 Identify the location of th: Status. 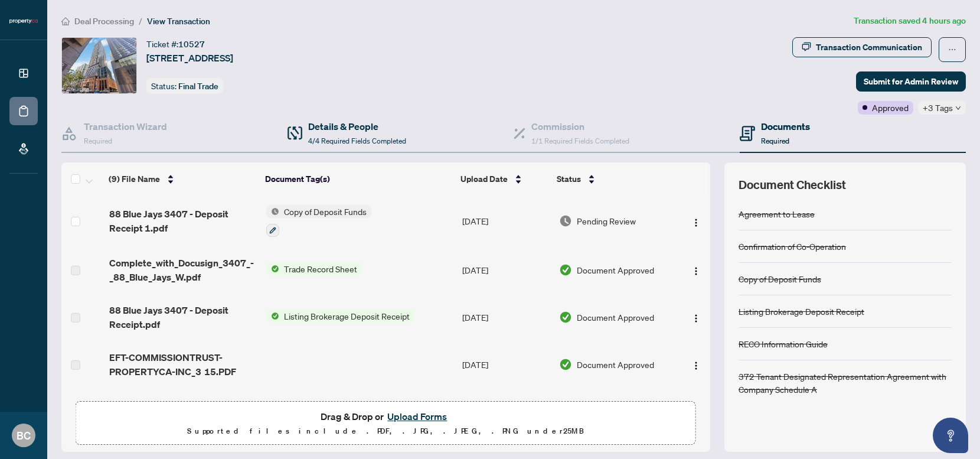
(612, 179).